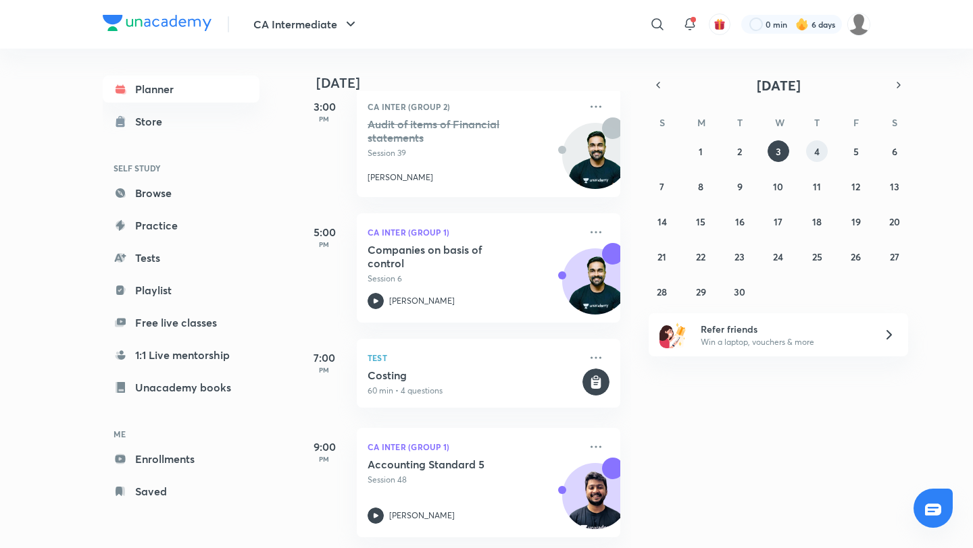 The height and width of the screenshot is (548, 973). What do you see at coordinates (817, 222) in the screenshot?
I see `abbr: September 18, 2025` at bounding box center [817, 222].